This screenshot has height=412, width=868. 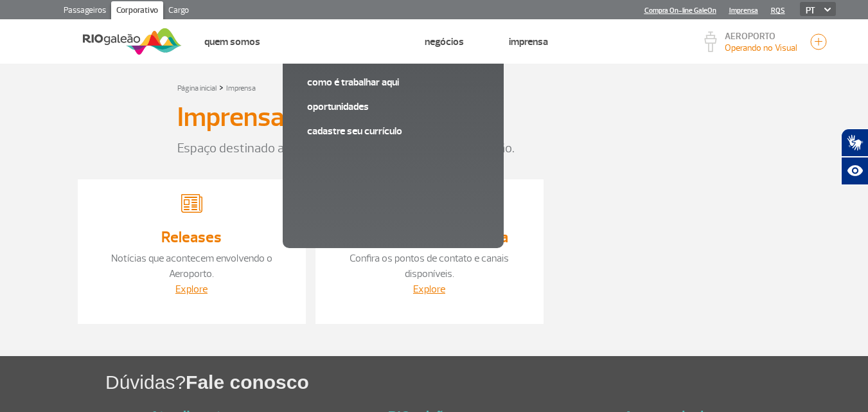 What do you see at coordinates (179, 11) in the screenshot?
I see `a: Cargo` at bounding box center [179, 11].